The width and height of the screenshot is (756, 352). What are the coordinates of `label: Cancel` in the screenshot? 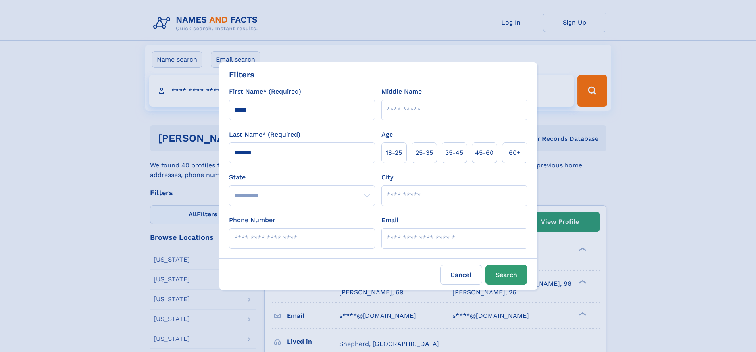 It's located at (461, 275).